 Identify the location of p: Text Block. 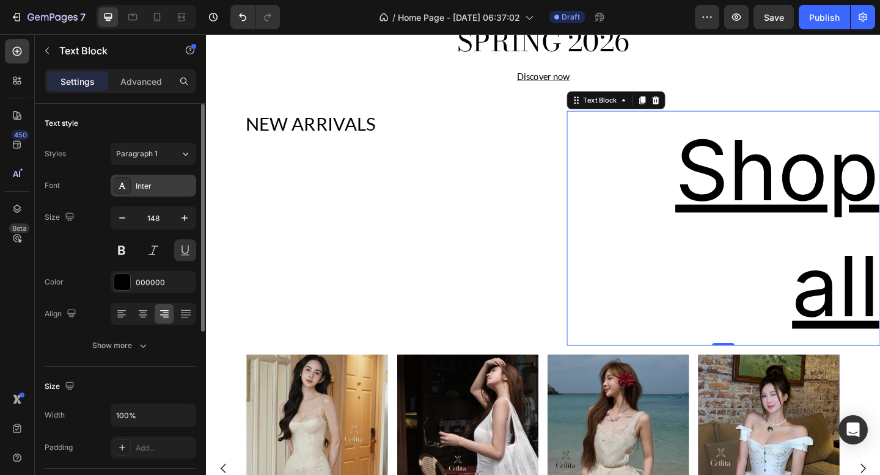
(111, 51).